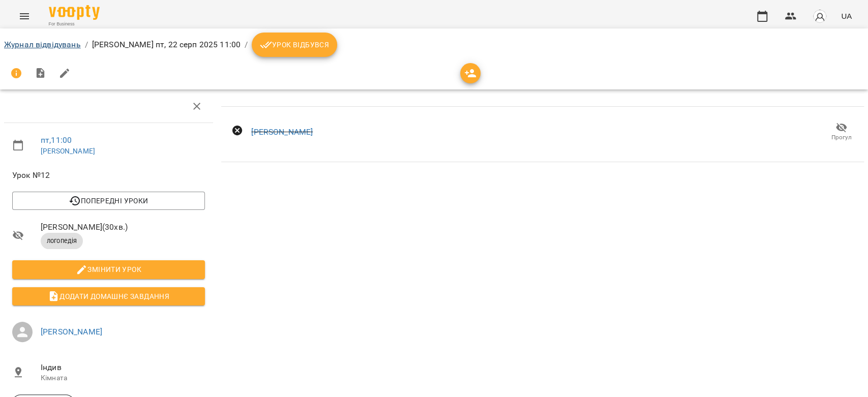 This screenshot has width=868, height=397. I want to click on span: For Business, so click(74, 24).